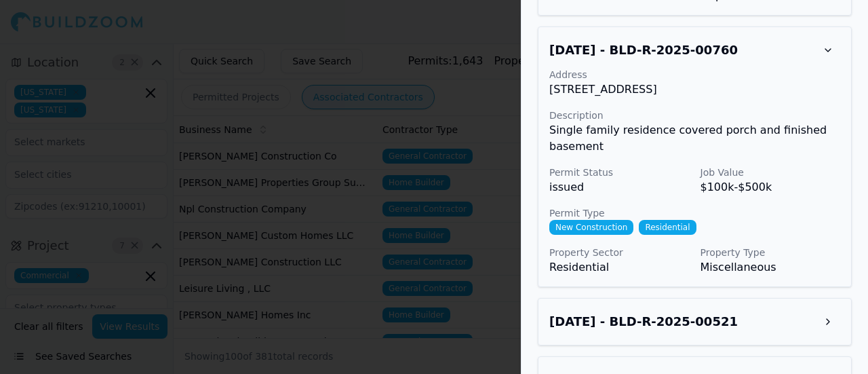 This screenshot has height=374, width=868. Describe the element at coordinates (619, 267) in the screenshot. I see `p: Residential` at that location.